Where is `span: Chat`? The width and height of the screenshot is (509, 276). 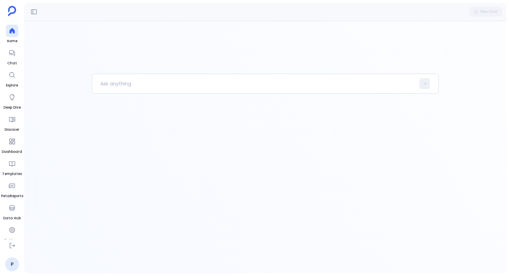 span: Chat is located at coordinates (12, 63).